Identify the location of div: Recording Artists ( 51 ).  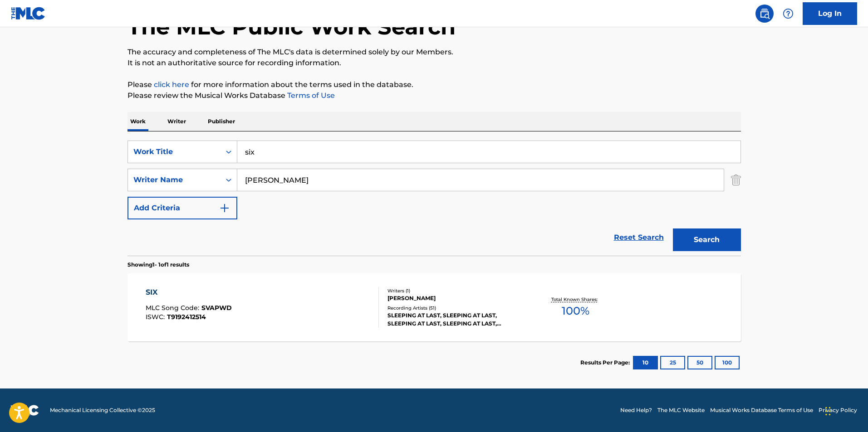
(456, 308).